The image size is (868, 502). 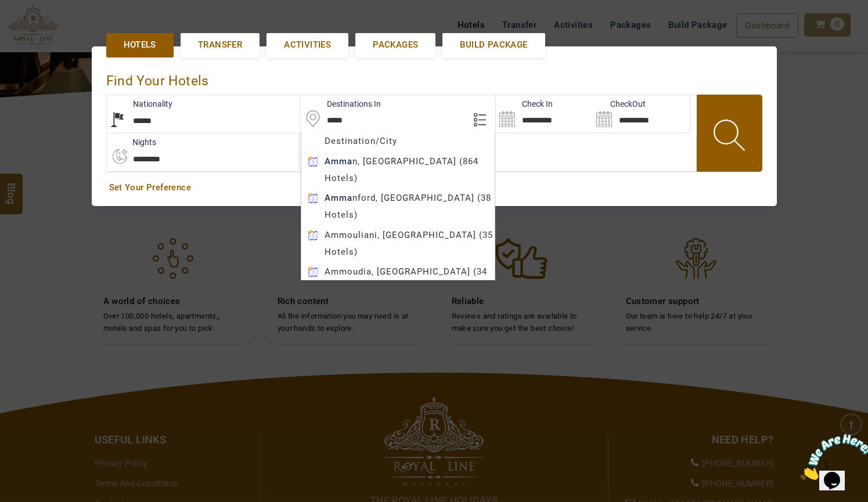 What do you see at coordinates (307, 45) in the screenshot?
I see `a: Activities` at bounding box center [307, 45].